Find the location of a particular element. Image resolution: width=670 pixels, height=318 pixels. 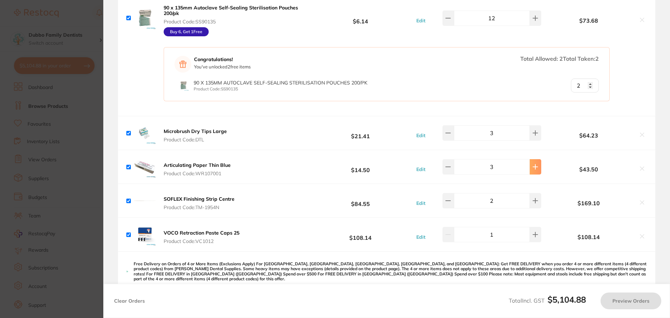

img: NjYwZHVrYw is located at coordinates (145, 167).